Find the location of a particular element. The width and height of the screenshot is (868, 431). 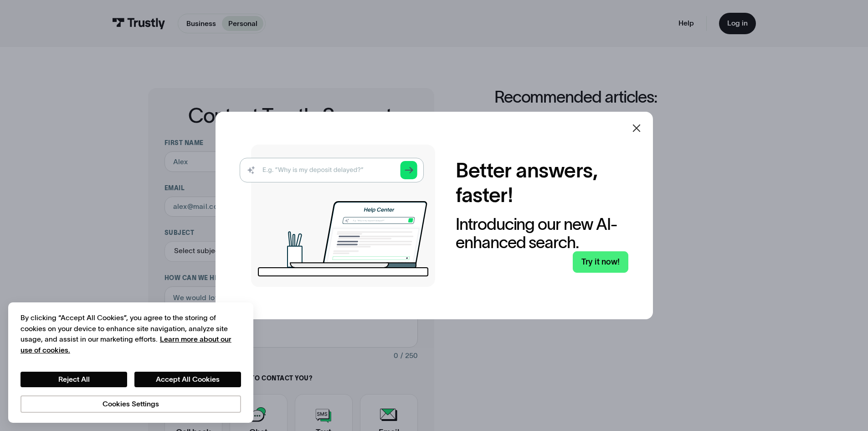

button: Cookies Settings is located at coordinates (131, 404).